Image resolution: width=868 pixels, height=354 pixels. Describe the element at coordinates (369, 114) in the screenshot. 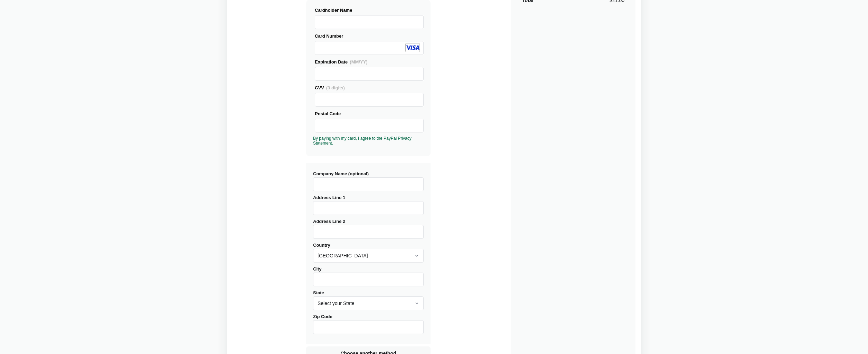

I see `div: Postal Code` at that location.